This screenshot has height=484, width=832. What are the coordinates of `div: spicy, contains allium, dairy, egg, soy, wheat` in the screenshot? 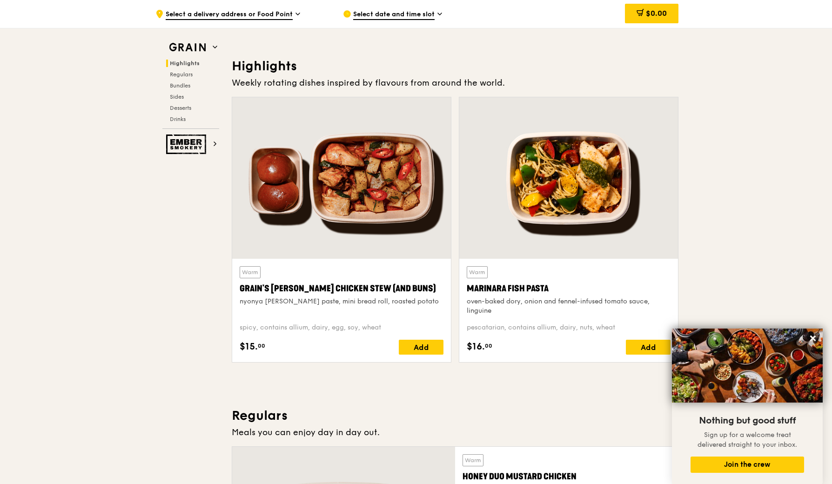 It's located at (342, 328).